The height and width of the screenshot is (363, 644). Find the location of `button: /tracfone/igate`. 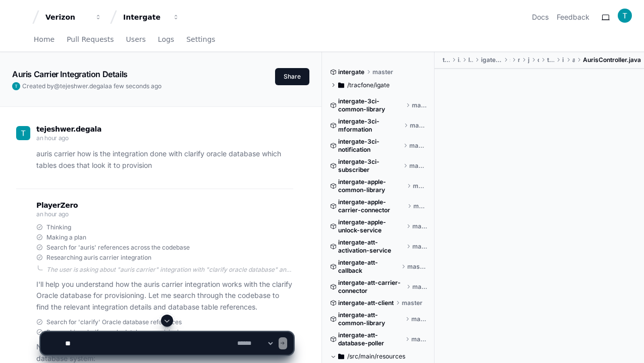

button: /tracfone/igate is located at coordinates (378, 85).